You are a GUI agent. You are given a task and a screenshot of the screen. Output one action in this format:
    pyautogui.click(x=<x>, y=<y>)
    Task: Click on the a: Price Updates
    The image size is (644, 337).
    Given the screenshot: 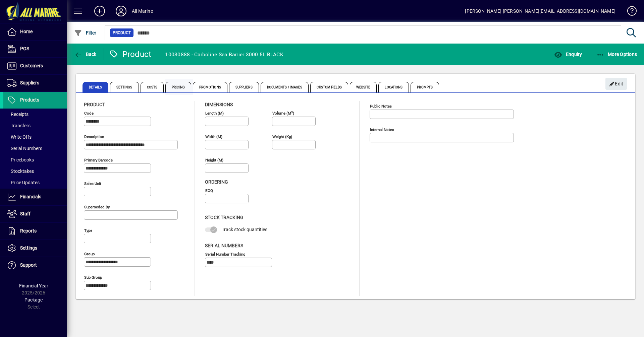 What is the action you would take?
    pyautogui.click(x=35, y=183)
    